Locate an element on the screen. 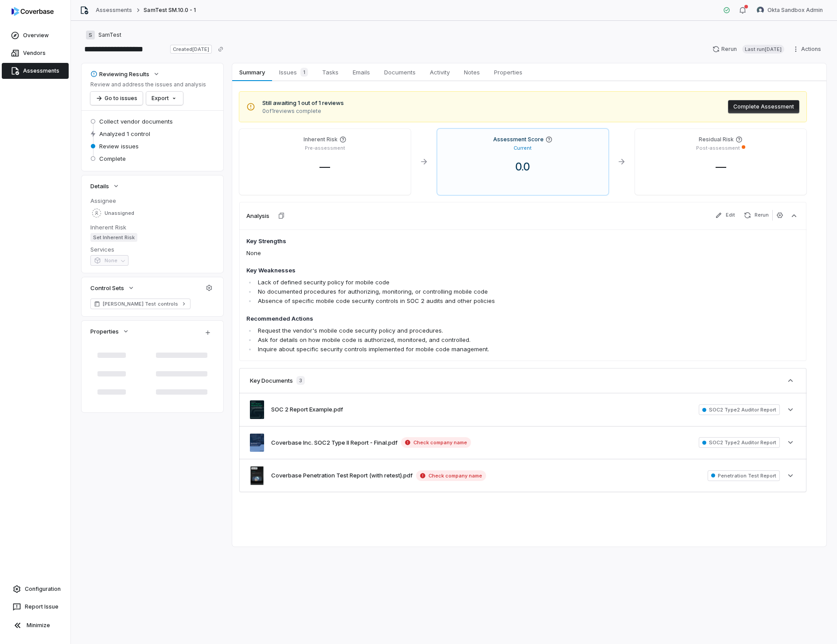 Image resolution: width=837 pixels, height=644 pixels. a: Configuration is located at coordinates (35, 589).